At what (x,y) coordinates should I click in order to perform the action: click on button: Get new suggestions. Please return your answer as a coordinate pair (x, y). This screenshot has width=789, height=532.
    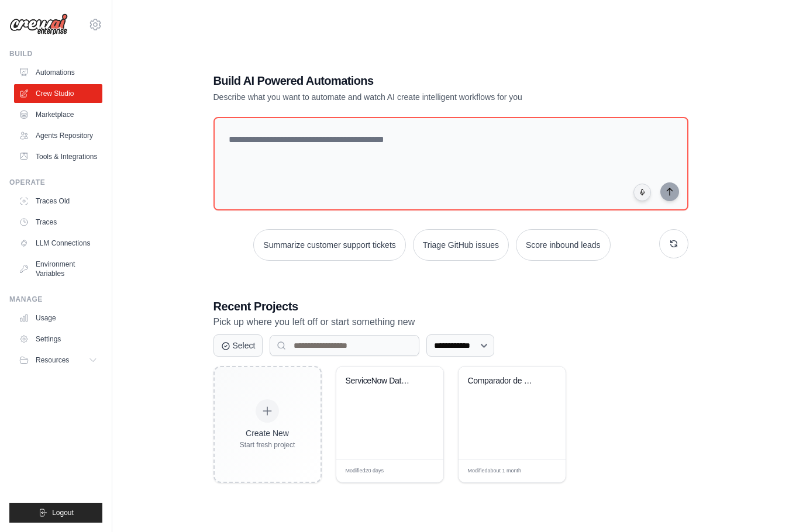
    Looking at the image, I should click on (674, 244).